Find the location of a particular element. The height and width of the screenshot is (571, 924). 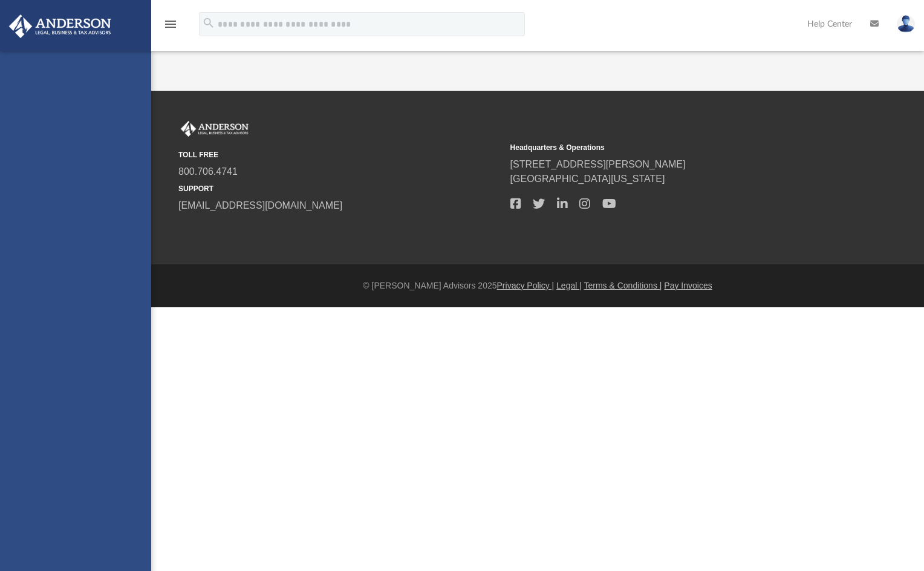

a: Legal | is located at coordinates (569, 285).